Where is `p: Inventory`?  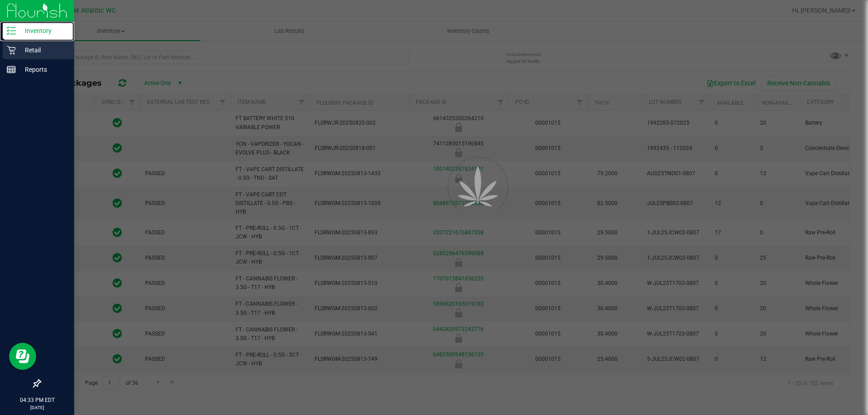 p: Inventory is located at coordinates (43, 31).